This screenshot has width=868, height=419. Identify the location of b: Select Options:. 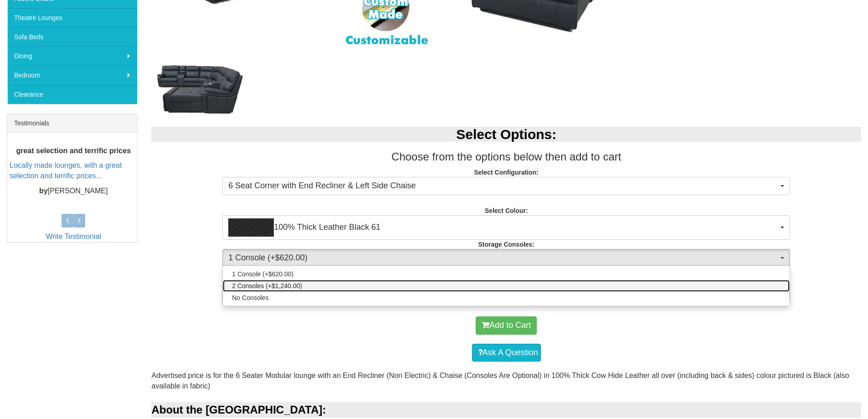
(507, 134).